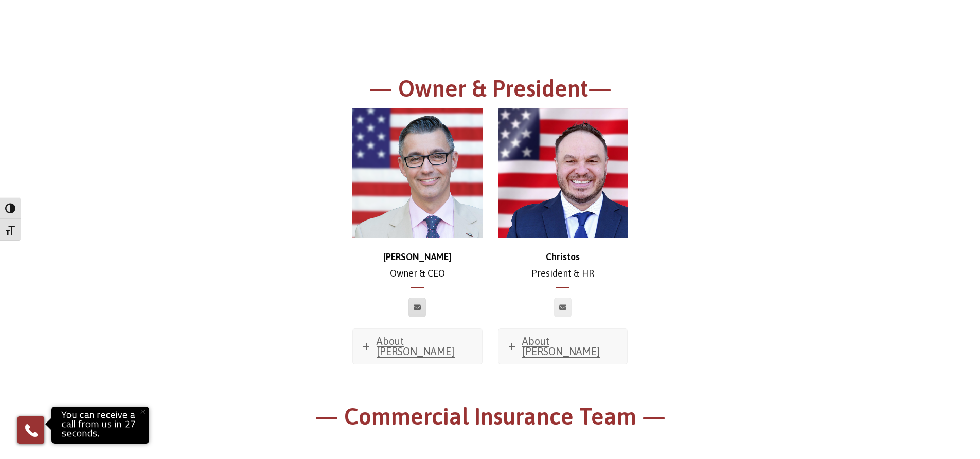  What do you see at coordinates (490, 91) in the screenshot?
I see `h1: — Owner & President—` at bounding box center [490, 91].